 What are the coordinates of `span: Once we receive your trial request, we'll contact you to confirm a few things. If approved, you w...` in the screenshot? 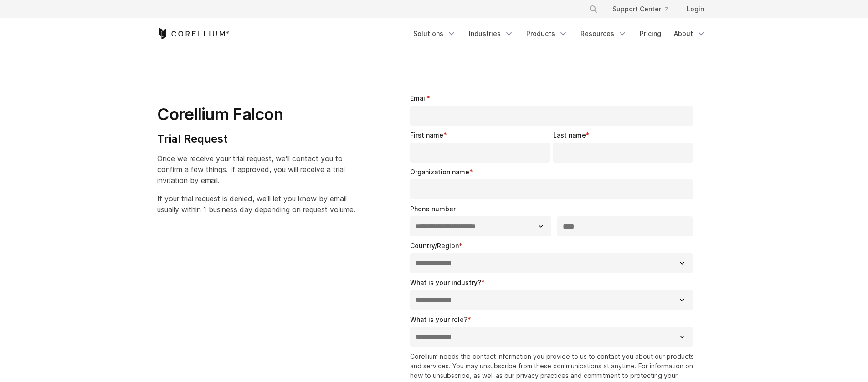 It's located at (251, 169).